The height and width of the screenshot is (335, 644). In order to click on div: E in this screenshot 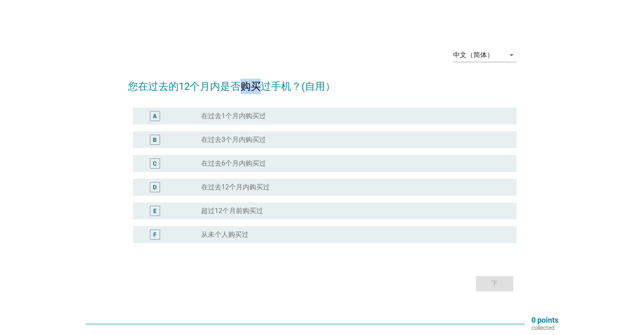, I will do `click(155, 210)`.